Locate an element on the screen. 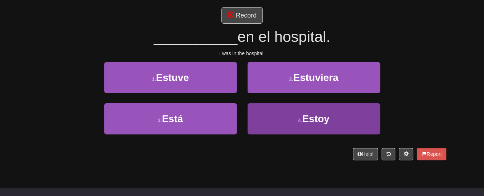 The height and width of the screenshot is (196, 484). small: 1 . is located at coordinates (154, 79).